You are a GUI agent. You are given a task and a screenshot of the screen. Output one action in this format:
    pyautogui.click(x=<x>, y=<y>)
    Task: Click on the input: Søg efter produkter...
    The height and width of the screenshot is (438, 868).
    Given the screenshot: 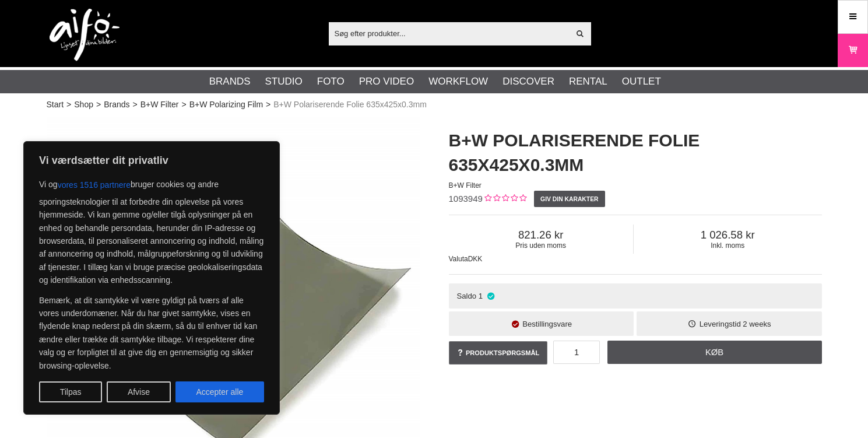 What is the action you would take?
    pyautogui.click(x=449, y=33)
    